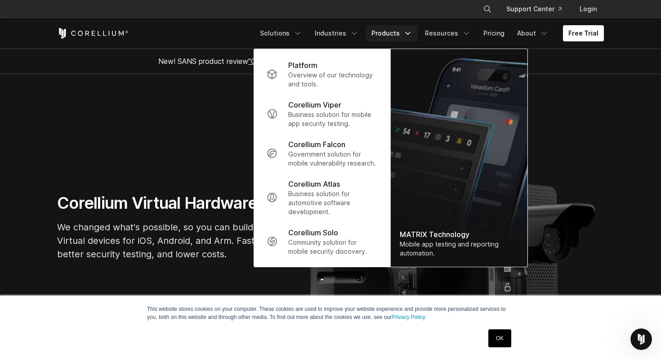  What do you see at coordinates (588, 9) in the screenshot?
I see `a: Login` at bounding box center [588, 9].